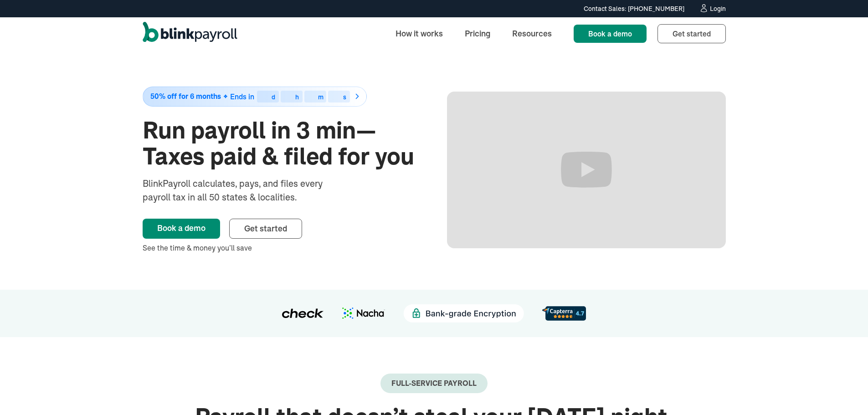 The image size is (868, 415). Describe the element at coordinates (564, 314) in the screenshot. I see `img: d56c0860-961d-46a8-819e-eda1494028f8.svg` at that location.